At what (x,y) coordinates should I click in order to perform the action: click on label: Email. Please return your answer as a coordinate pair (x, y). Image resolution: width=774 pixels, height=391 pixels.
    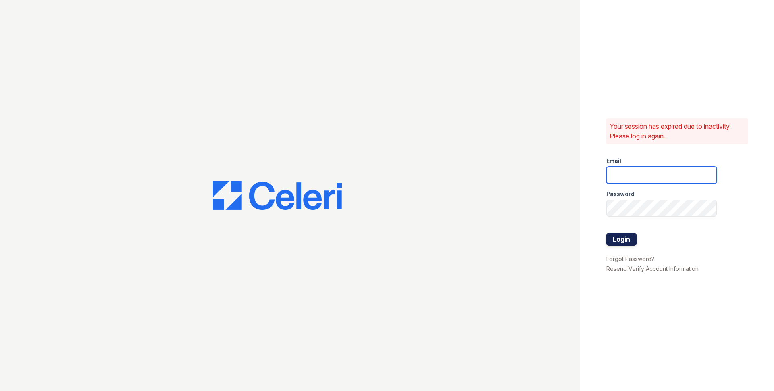
    Looking at the image, I should click on (613, 161).